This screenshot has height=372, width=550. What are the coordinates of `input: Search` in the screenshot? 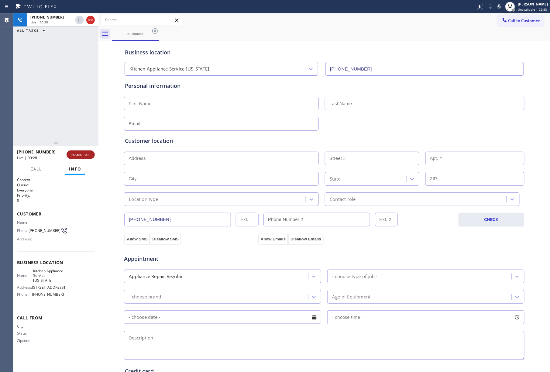 It's located at (141, 20).